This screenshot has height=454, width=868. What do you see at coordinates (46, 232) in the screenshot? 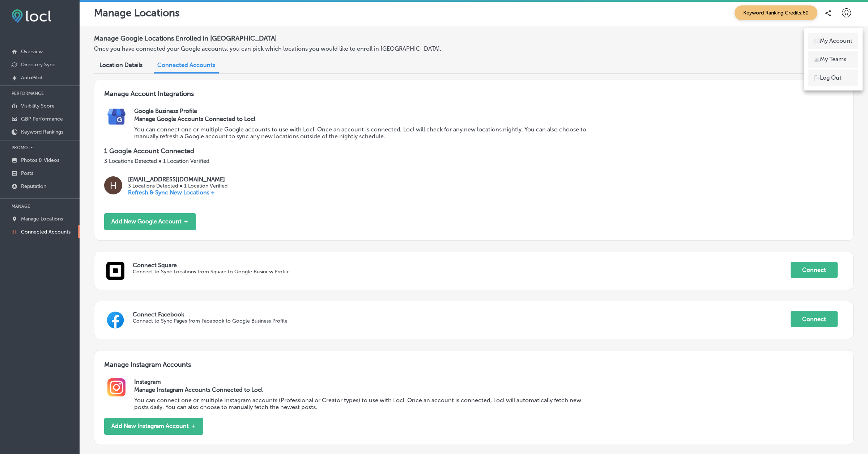
I see `p: Connected Accounts` at bounding box center [46, 232].